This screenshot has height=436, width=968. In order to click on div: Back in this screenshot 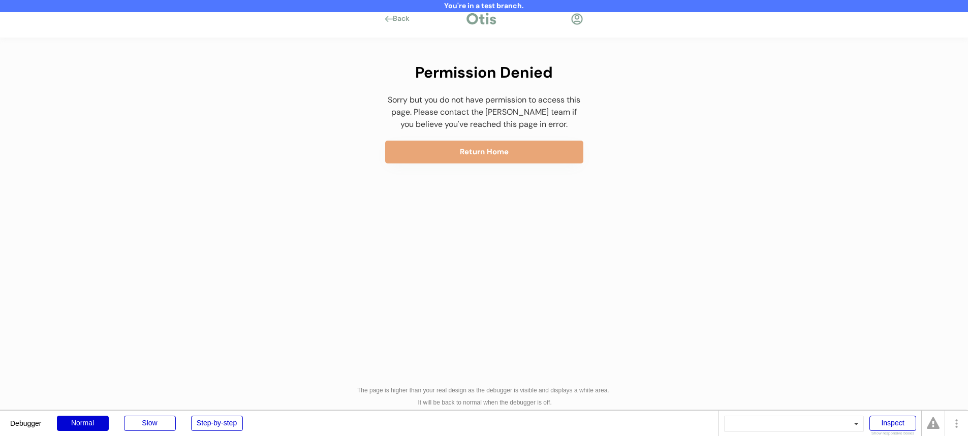, I will do `click(404, 19)`.